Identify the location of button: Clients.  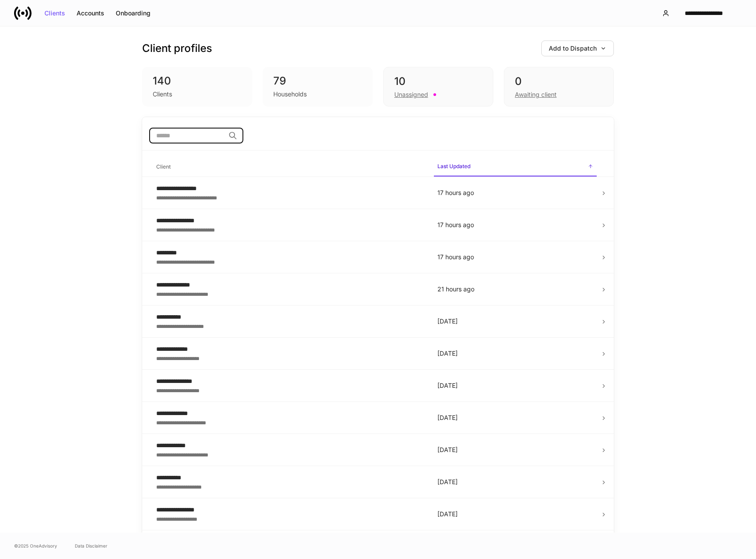
(55, 13).